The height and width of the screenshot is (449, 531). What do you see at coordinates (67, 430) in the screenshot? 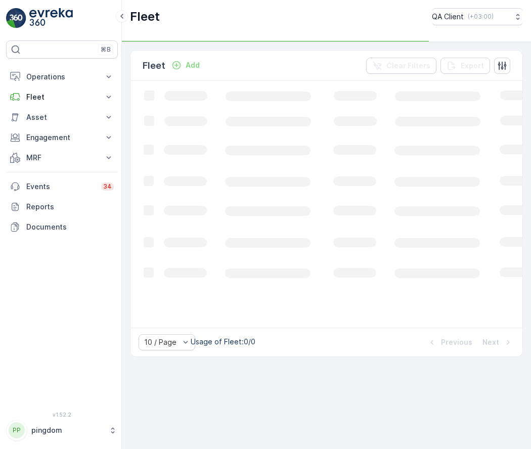
I see `p: pingdom` at bounding box center [67, 430].